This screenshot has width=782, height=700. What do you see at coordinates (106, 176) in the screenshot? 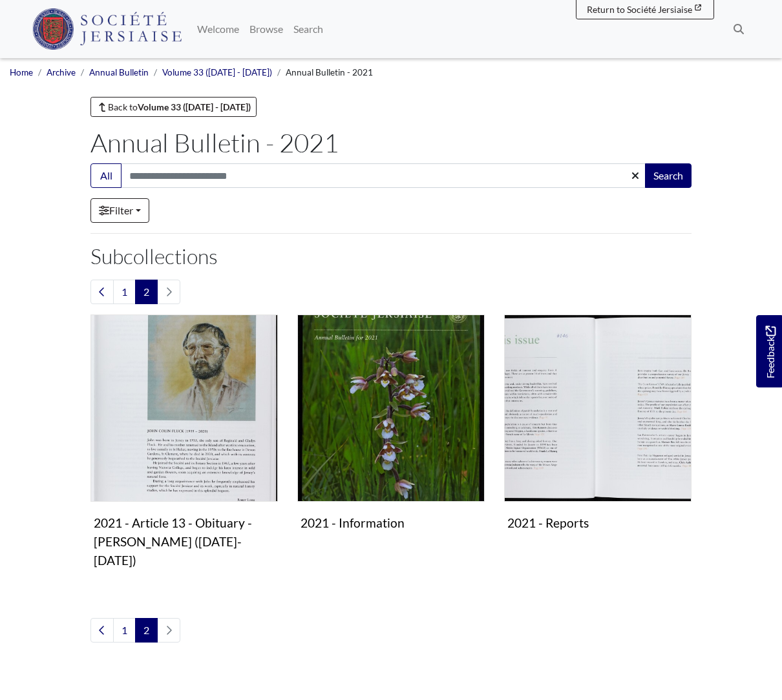
I see `button: All` at bounding box center [106, 176].